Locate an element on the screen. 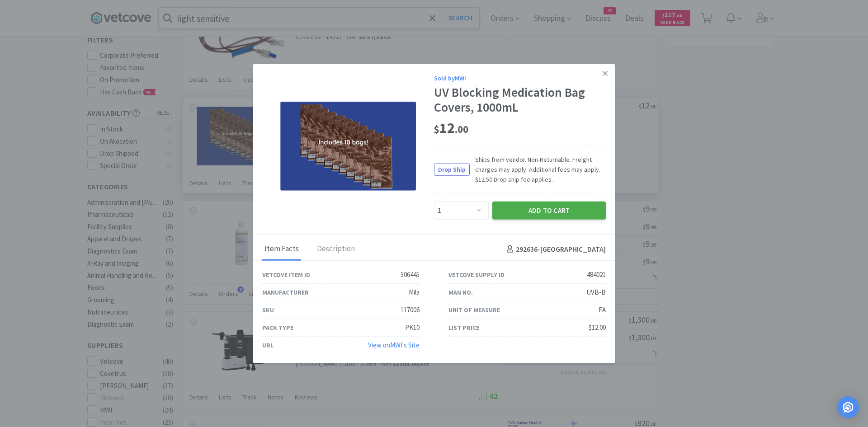 The image size is (868, 427). div: SKU is located at coordinates (268, 310).